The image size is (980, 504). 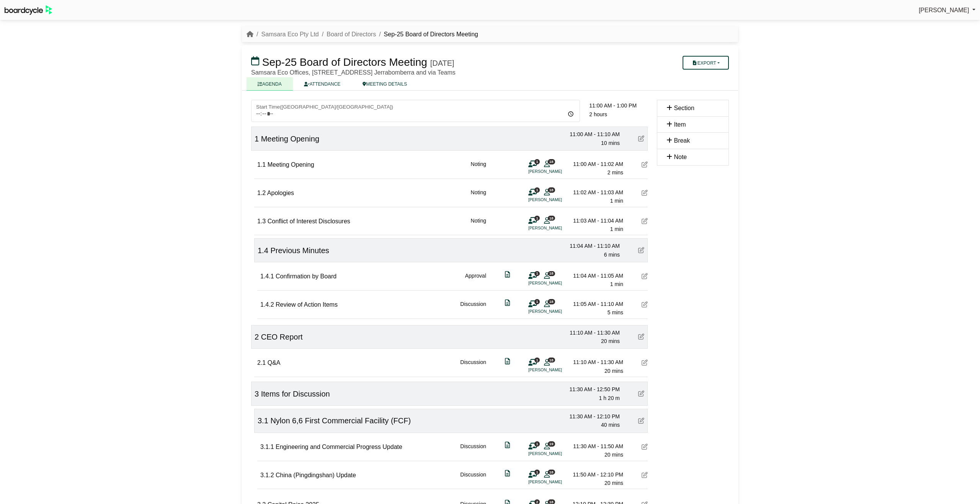 I want to click on span: Conflict of Interest Disclosures, so click(x=309, y=221).